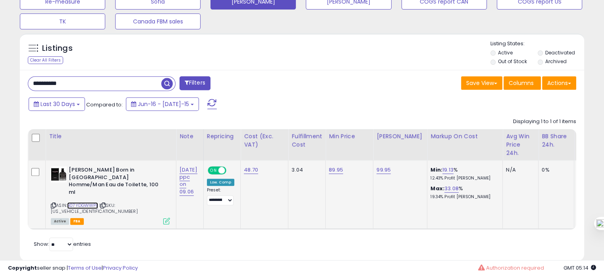  What do you see at coordinates (305, 170) in the screenshot?
I see `div: 3.04` at bounding box center [305, 170].